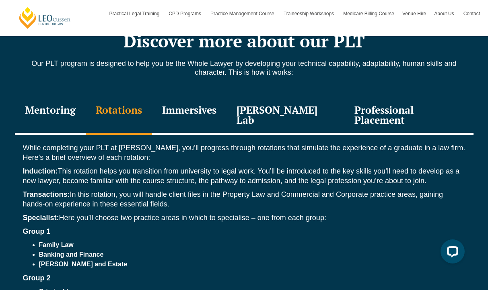  Describe the element at coordinates (46, 195) in the screenshot. I see `strong: Transactions:` at that location.